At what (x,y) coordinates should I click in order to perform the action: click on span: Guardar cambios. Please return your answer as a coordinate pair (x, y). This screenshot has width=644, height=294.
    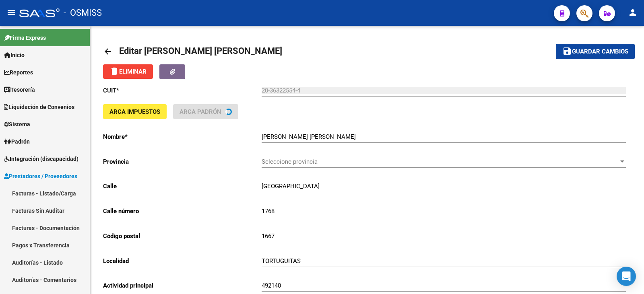
    Looking at the image, I should click on (600, 52).